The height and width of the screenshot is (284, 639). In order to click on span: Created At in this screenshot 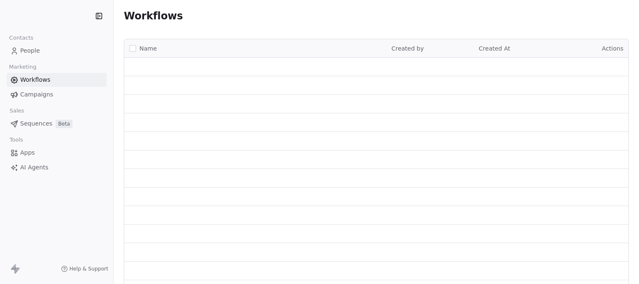, I will do `click(495, 48)`.